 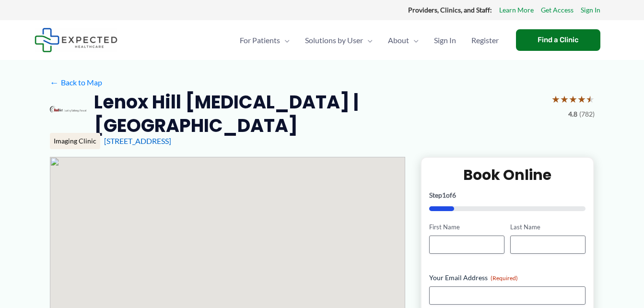 I want to click on span: About, so click(x=399, y=40).